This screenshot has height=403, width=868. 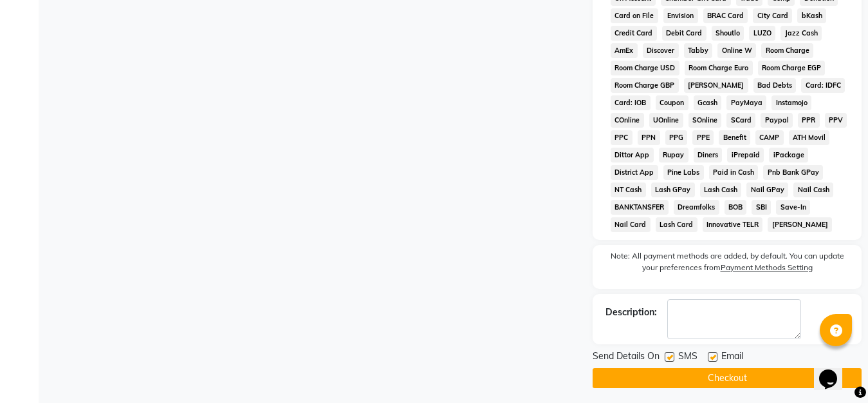 What do you see at coordinates (741, 120) in the screenshot?
I see `span: SCard` at bounding box center [741, 120].